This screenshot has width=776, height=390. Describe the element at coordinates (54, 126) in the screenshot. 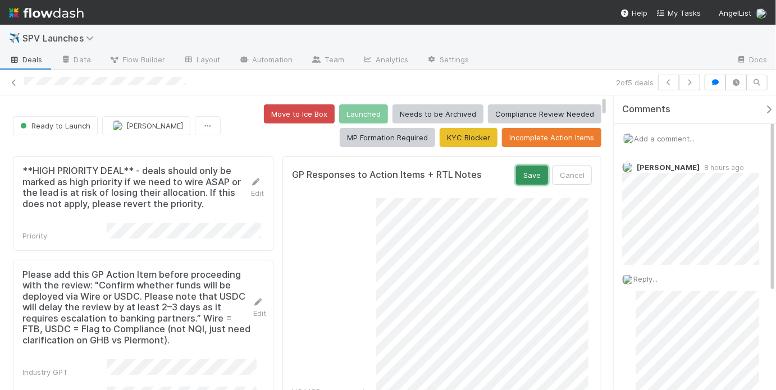

I see `span: Ready to Launch` at that location.